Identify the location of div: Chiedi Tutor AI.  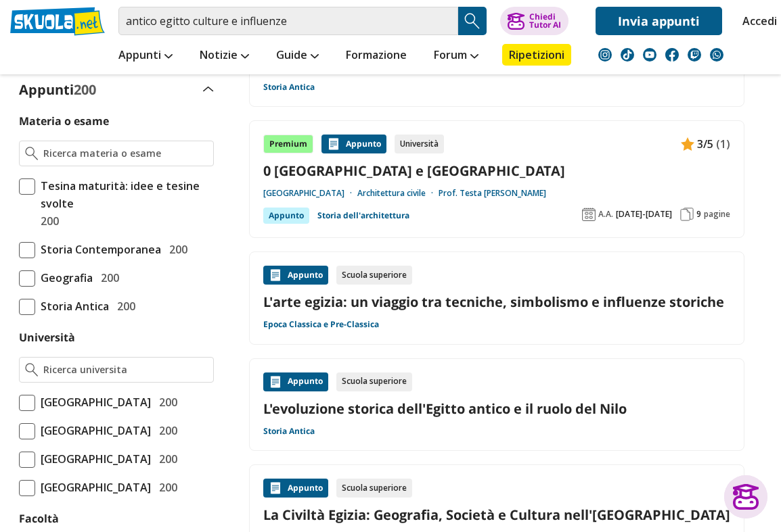
(545, 21).